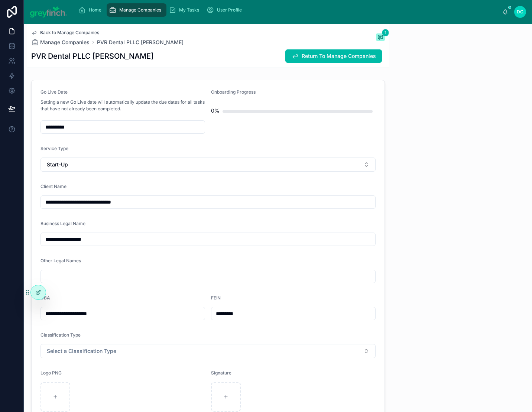 This screenshot has width=532, height=412. What do you see at coordinates (288, 10) in the screenshot?
I see `div: scrollable content` at bounding box center [288, 10].